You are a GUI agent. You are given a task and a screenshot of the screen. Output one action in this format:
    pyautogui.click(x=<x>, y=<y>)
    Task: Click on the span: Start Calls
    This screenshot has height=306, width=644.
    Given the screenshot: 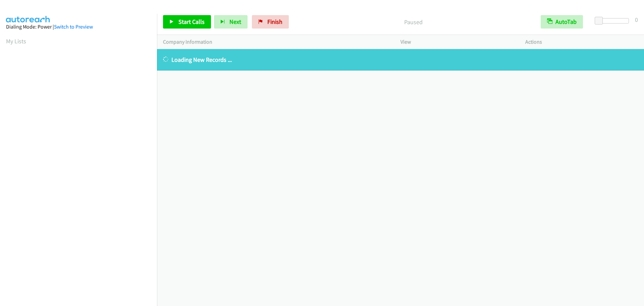 What is the action you would take?
    pyautogui.click(x=192, y=22)
    